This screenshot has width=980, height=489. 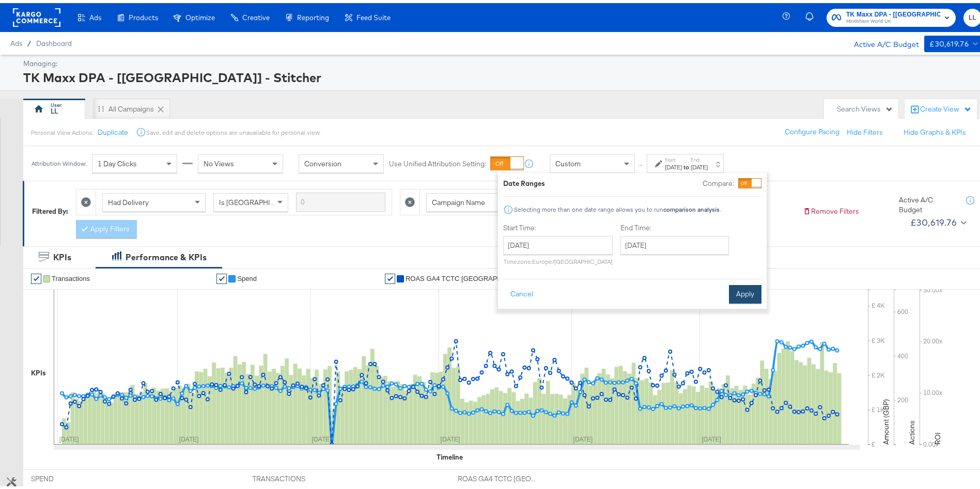 What do you see at coordinates (323, 161) in the screenshot?
I see `span: Conversion` at bounding box center [323, 161].